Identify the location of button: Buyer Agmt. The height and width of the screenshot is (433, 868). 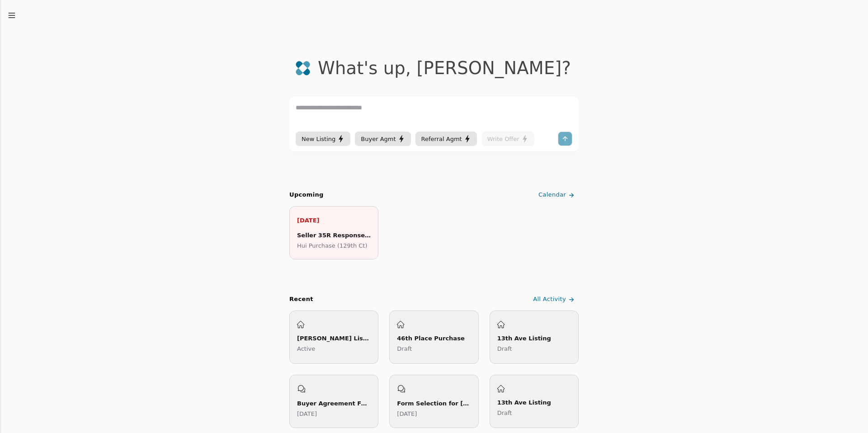
(382, 139).